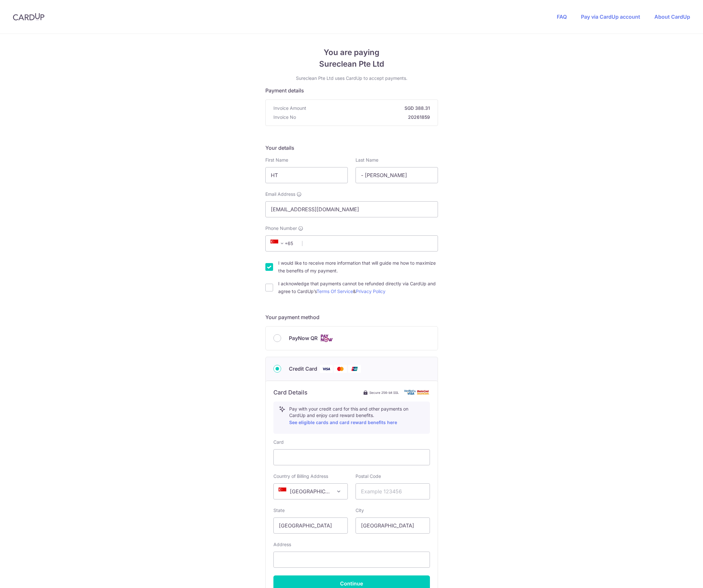 This screenshot has width=703, height=588. I want to click on h6: Card Details, so click(290, 392).